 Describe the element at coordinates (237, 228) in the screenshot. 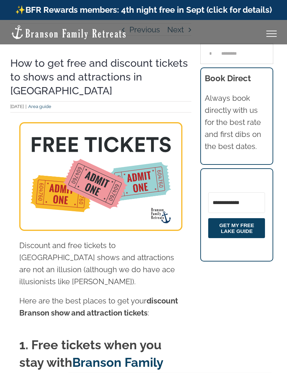

I see `span: GET MY FREE LAKE GUIDE` at that location.